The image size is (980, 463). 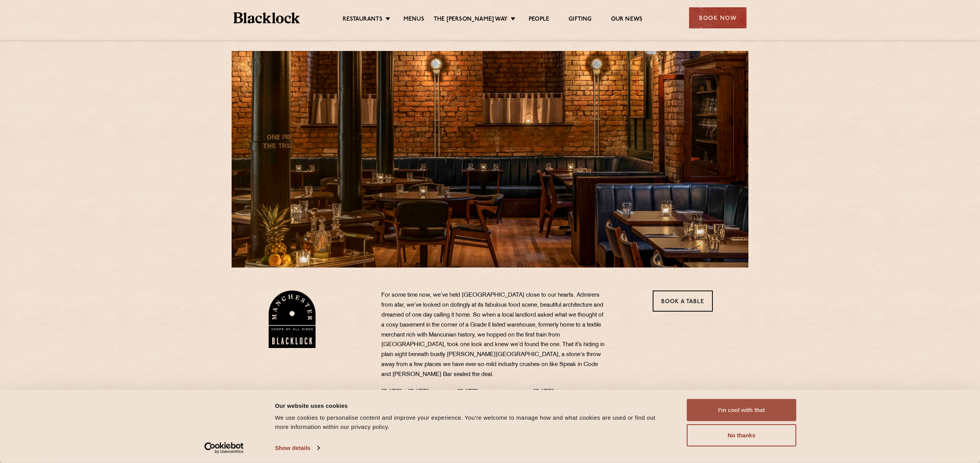 I want to click on a: Menus, so click(x=414, y=20).